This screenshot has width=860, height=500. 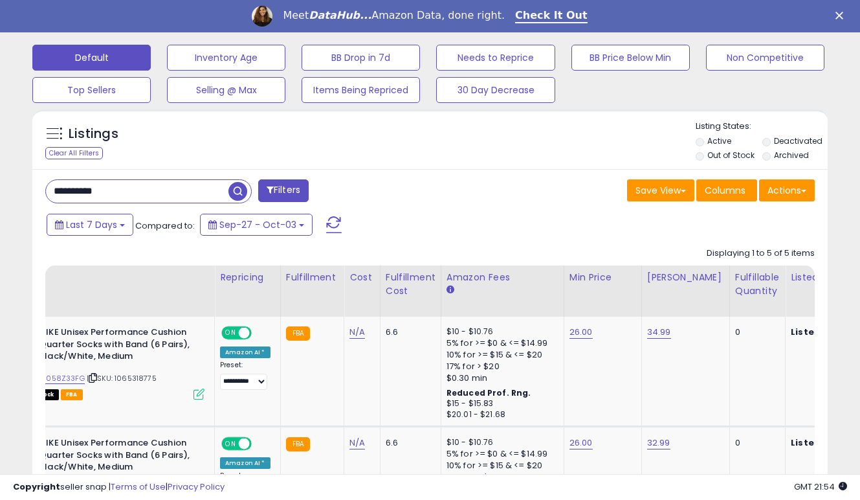 I want to click on label: Archived, so click(x=791, y=155).